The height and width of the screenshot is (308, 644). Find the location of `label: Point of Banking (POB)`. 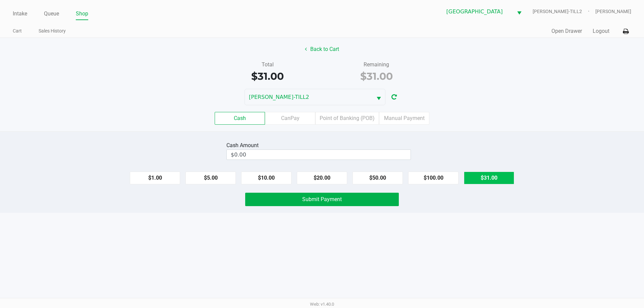

label: Point of Banking (POB) is located at coordinates (348, 119).